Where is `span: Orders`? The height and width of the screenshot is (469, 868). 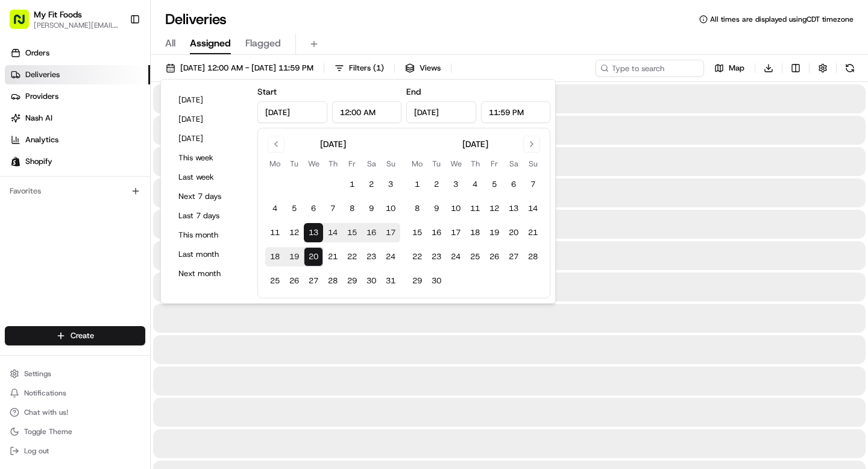 span: Orders is located at coordinates (37, 53).